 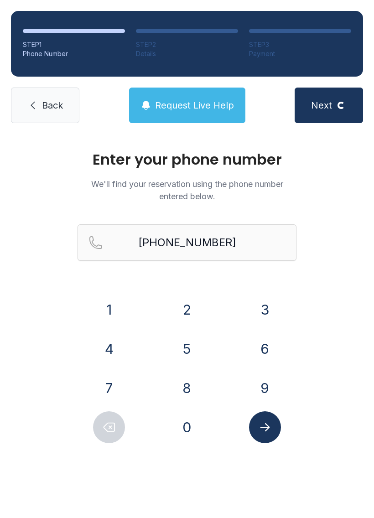 What do you see at coordinates (321, 105) in the screenshot?
I see `span: Next` at bounding box center [321, 105].